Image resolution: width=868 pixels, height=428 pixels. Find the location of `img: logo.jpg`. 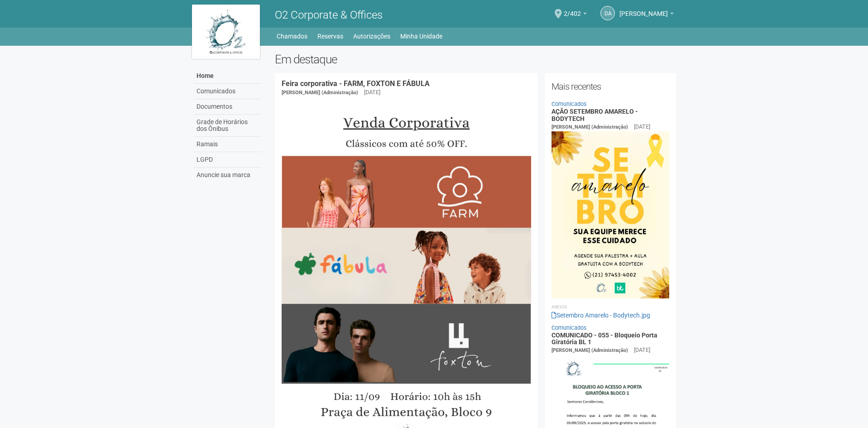

img: logo.jpg is located at coordinates (226, 32).